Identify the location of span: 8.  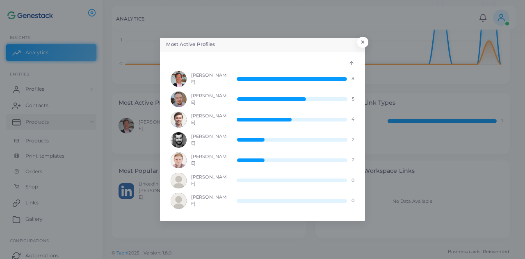
(353, 79).